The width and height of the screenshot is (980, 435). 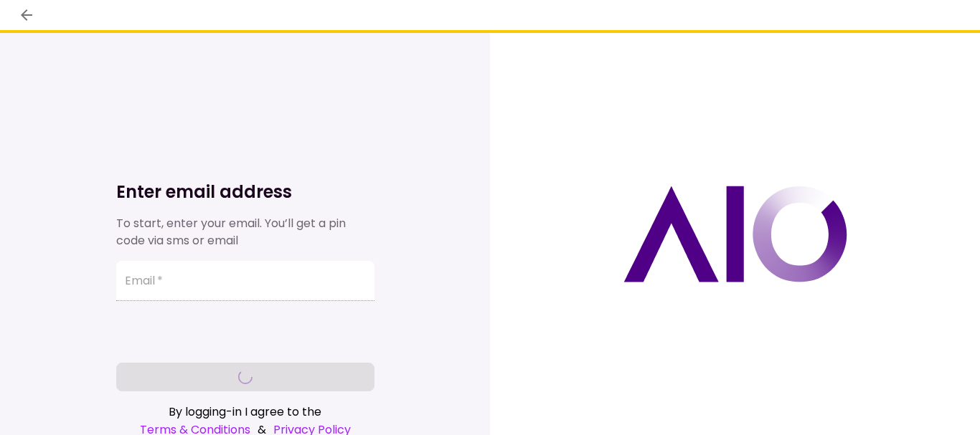 I want to click on h1: Enter email address, so click(x=245, y=192).